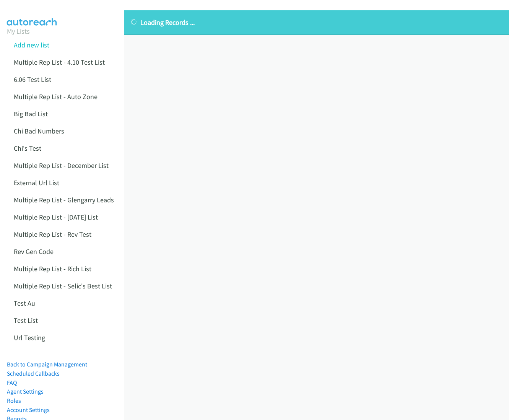 Image resolution: width=509 pixels, height=420 pixels. What do you see at coordinates (33, 373) in the screenshot?
I see `a: Scheduled Callbacks` at bounding box center [33, 373].